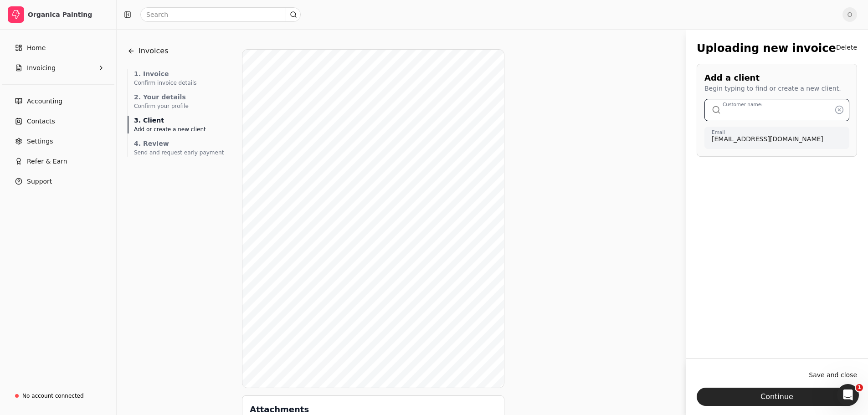 The width and height of the screenshot is (868, 415). What do you see at coordinates (58, 141) in the screenshot?
I see `a: Settings` at bounding box center [58, 141].